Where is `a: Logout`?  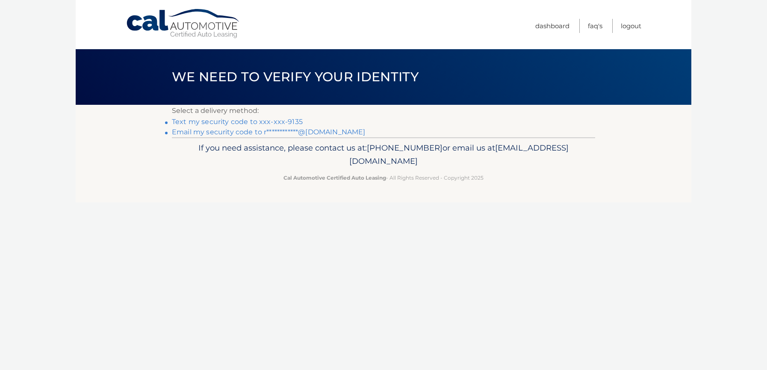 a: Logout is located at coordinates (631, 26).